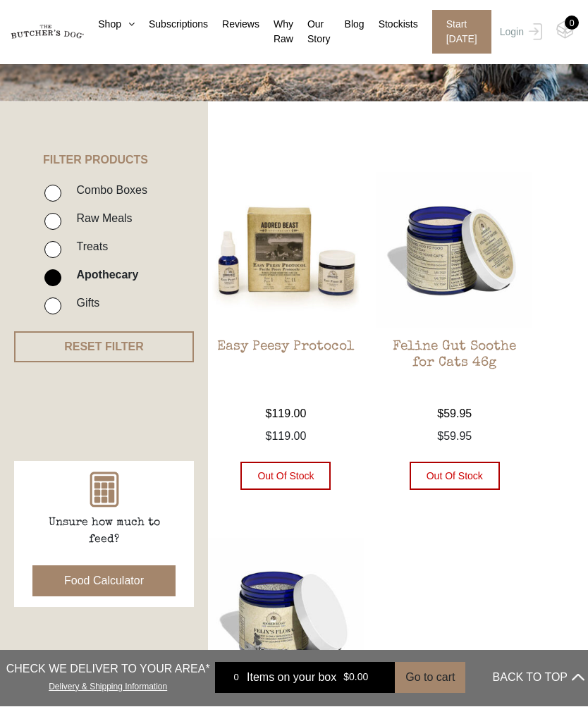 This screenshot has width=588, height=707. What do you see at coordinates (285, 250) in the screenshot?
I see `img: Easy Peesy Protocol` at bounding box center [285, 250].